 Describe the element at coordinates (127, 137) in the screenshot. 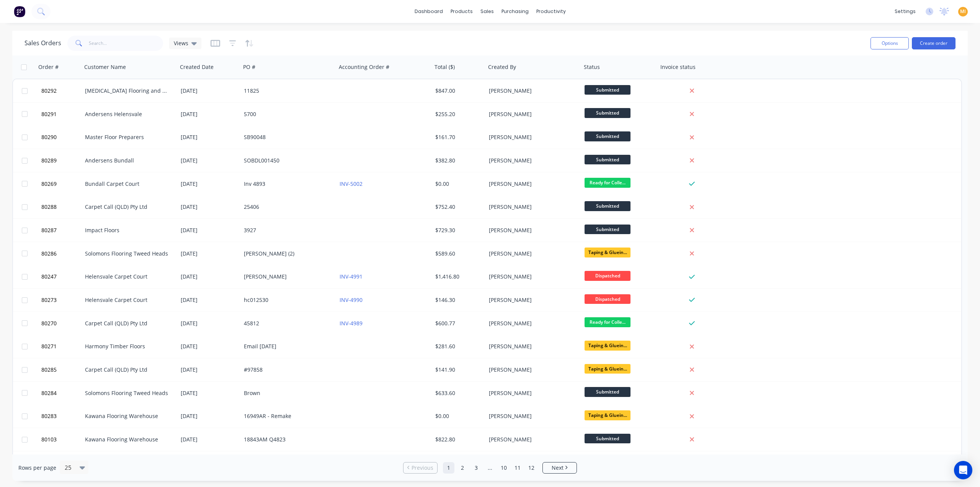

I see `div: Master Floor Preparers` at that location.